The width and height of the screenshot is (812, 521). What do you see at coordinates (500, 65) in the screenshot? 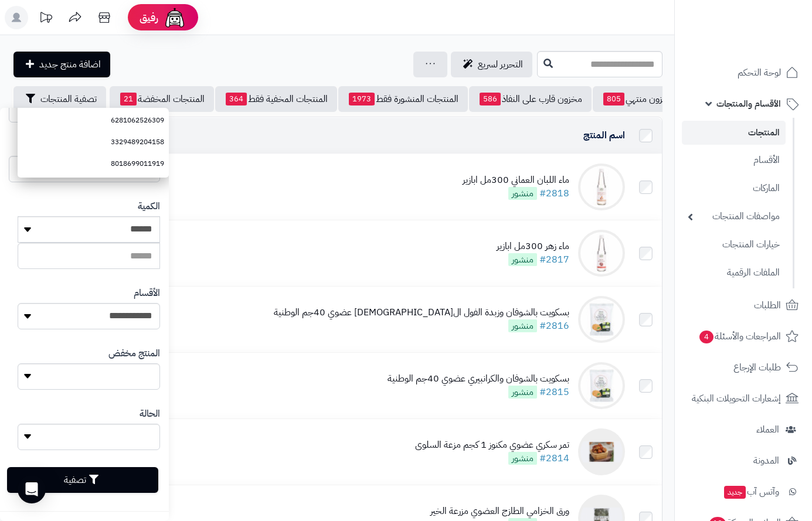
I see `span: التحرير لسريع` at bounding box center [500, 65].